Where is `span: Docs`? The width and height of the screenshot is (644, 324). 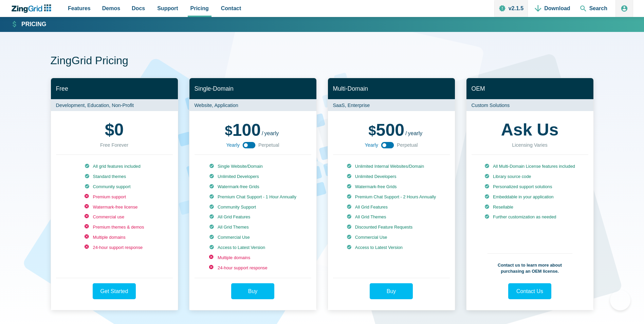
span: Docs is located at coordinates (138, 8).